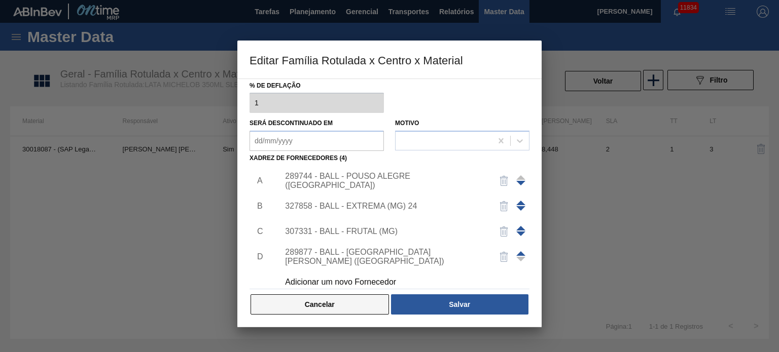 This screenshot has height=352, width=779. Describe the element at coordinates (384, 282) in the screenshot. I see `div: Adicionar um novo Fornecedor` at that location.